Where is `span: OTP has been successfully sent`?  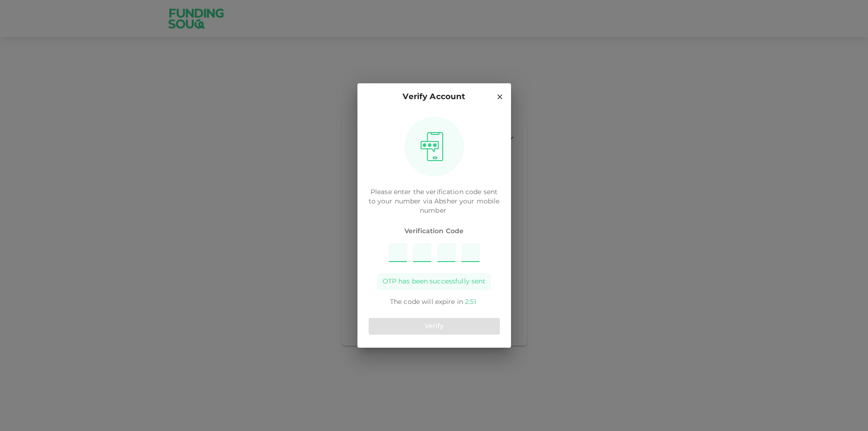
span: OTP has been successfully sent is located at coordinates (434, 281).